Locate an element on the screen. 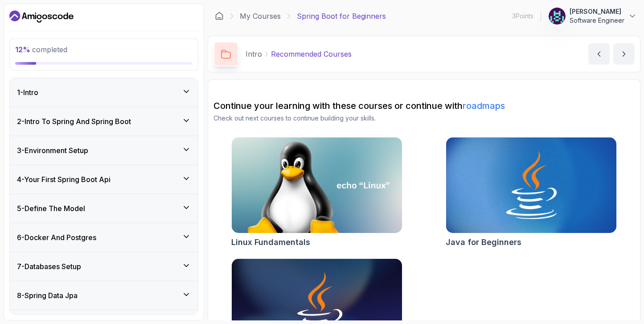 The height and width of the screenshot is (324, 644). p: Intro is located at coordinates (254, 54).